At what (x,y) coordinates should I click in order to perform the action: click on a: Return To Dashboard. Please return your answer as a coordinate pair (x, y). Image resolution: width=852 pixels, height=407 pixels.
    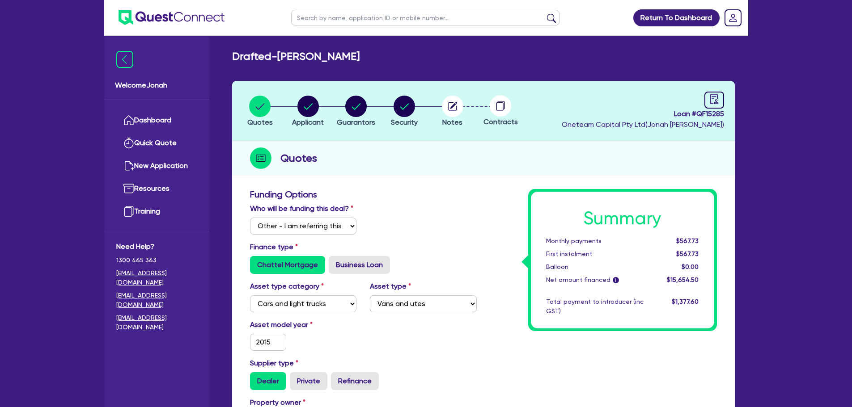
    Looking at the image, I should click on (676, 18).